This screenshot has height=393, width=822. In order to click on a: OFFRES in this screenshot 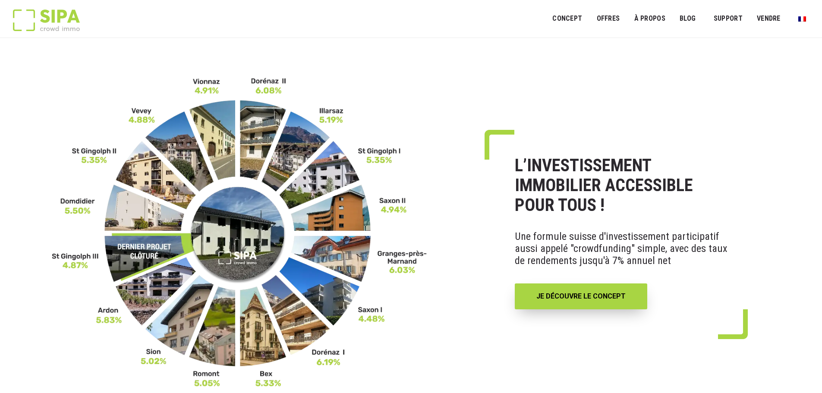, I will do `click(608, 19)`.